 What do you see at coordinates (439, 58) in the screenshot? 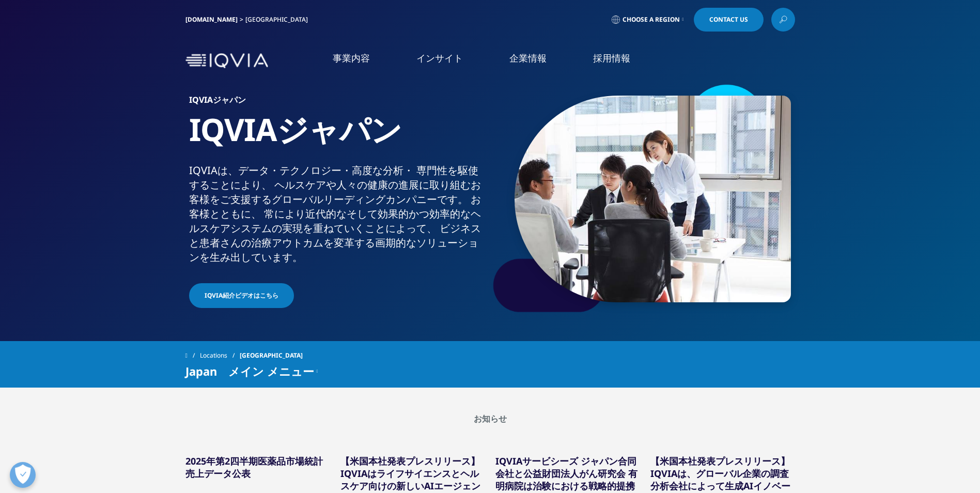
I see `a: インサイト` at bounding box center [439, 58].